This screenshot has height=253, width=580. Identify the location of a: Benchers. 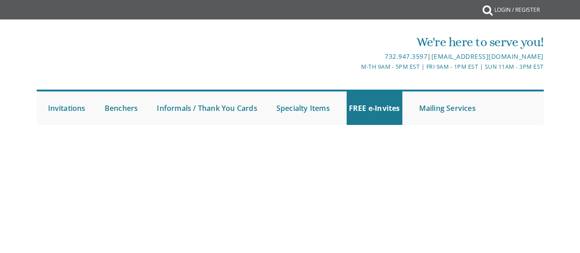
(121, 108).